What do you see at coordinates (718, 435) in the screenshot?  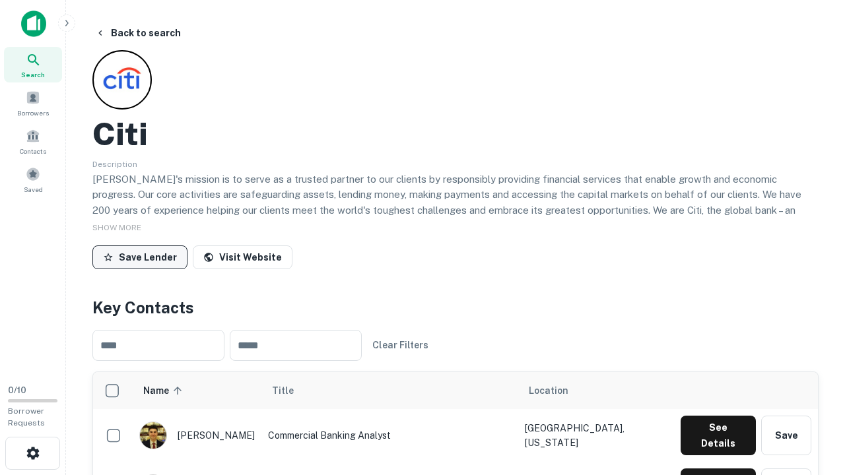 I see `button: See Details` at bounding box center [718, 435].